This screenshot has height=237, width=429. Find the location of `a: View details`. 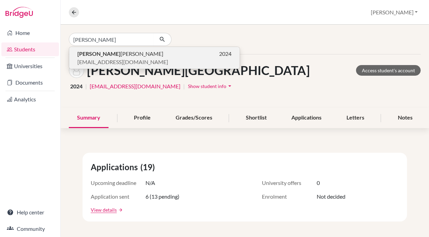

a: View details is located at coordinates (104, 209).